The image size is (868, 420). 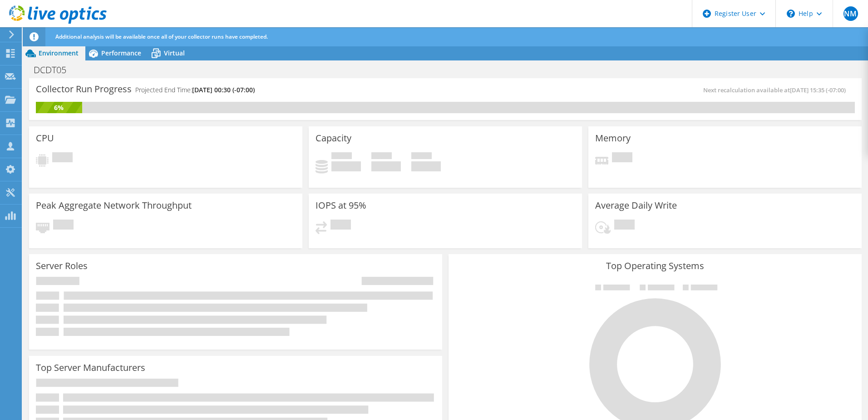 I want to click on svg: \n, so click(x=791, y=14).